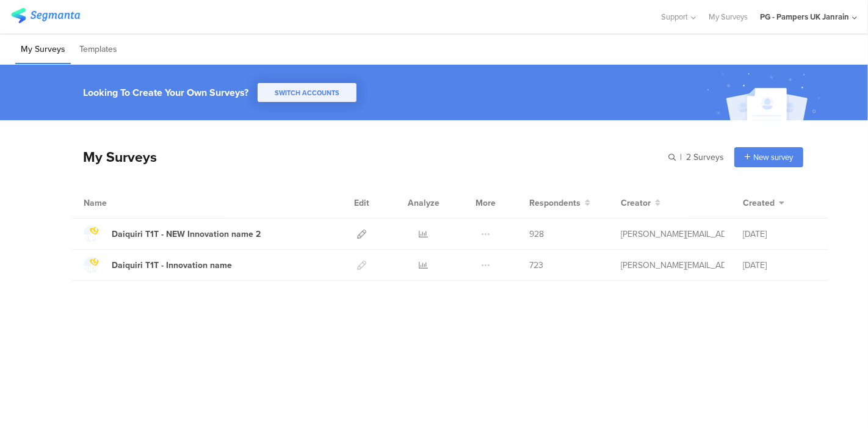  Describe the element at coordinates (805, 16) in the screenshot. I see `div: PG - Pampers UK Janrain` at that location.